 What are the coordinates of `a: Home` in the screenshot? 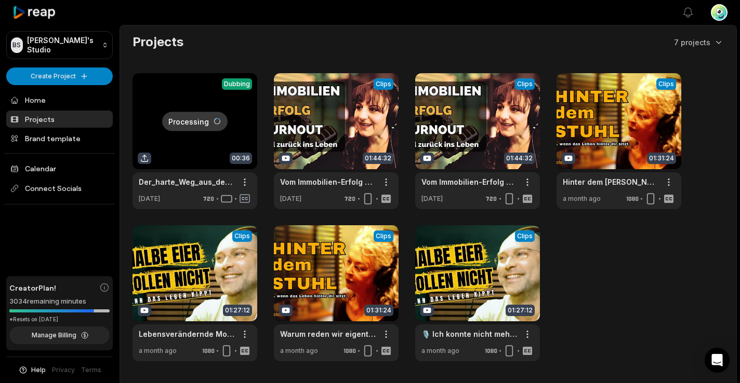 It's located at (59, 100).